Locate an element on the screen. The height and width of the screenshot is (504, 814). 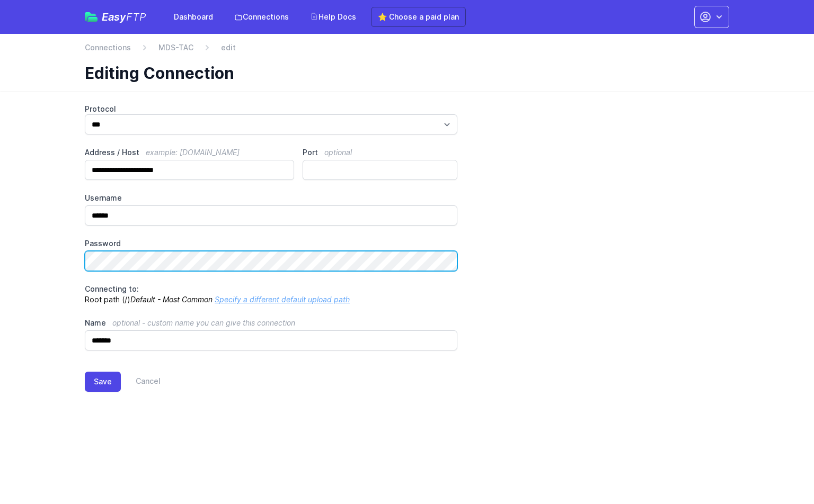
a: Dashboard is located at coordinates (193, 17).